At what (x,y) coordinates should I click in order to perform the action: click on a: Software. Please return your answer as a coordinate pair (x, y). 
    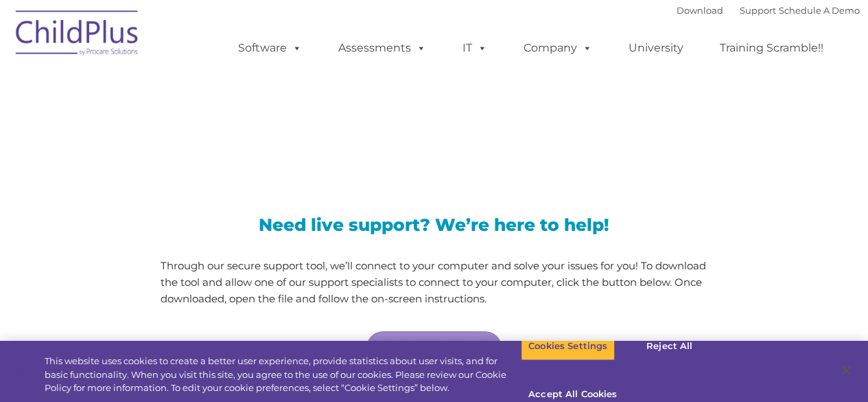
    Looking at the image, I should click on (270, 48).